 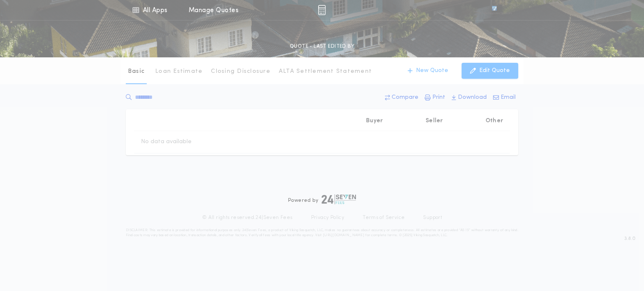 I want to click on span: 3.8.0, so click(x=630, y=239).